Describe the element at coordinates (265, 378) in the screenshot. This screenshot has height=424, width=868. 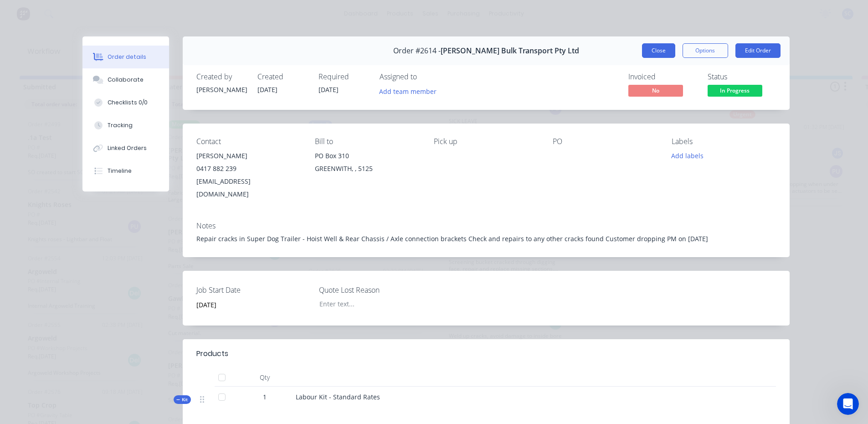
I see `div: Qty` at that location.